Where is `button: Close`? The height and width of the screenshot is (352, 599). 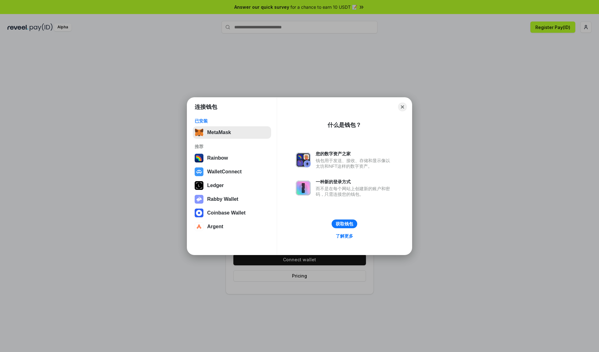 button: Close is located at coordinates (403, 107).